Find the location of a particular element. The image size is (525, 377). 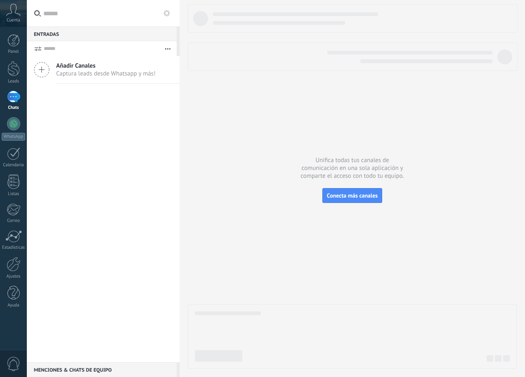

div: Chats is located at coordinates (14, 108).